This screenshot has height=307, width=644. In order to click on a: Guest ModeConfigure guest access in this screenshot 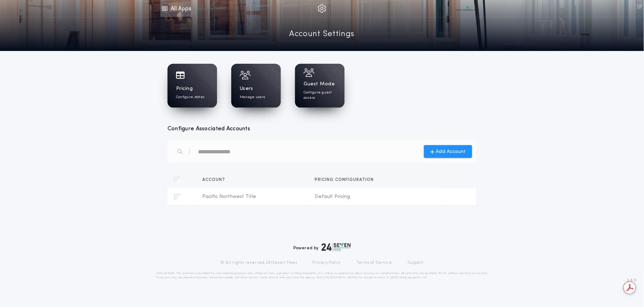, I will do `click(320, 86)`.